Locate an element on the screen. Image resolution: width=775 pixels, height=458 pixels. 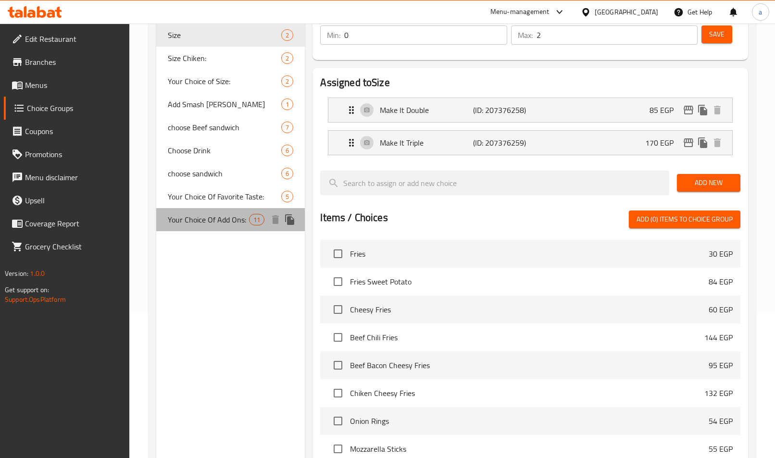
span: Version: is located at coordinates (16, 273).